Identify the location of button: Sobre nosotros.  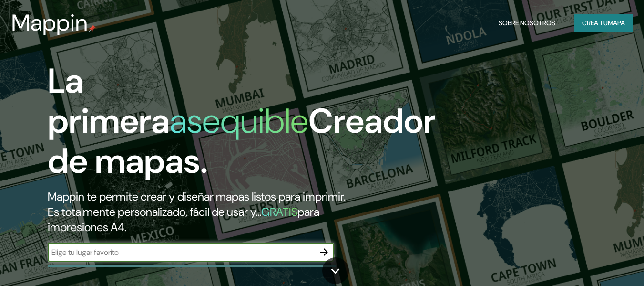
(526, 23).